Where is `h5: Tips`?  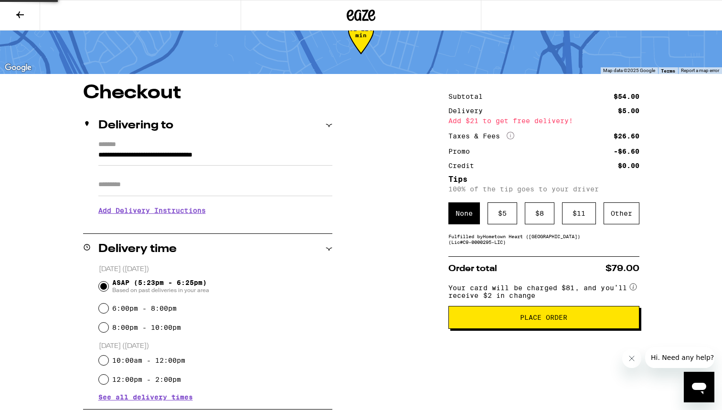
h5: Tips is located at coordinates (544, 179).